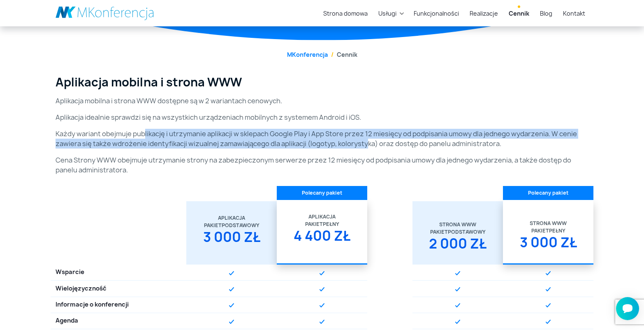 The width and height of the screenshot is (644, 330). I want to click on a: Blog, so click(546, 13).